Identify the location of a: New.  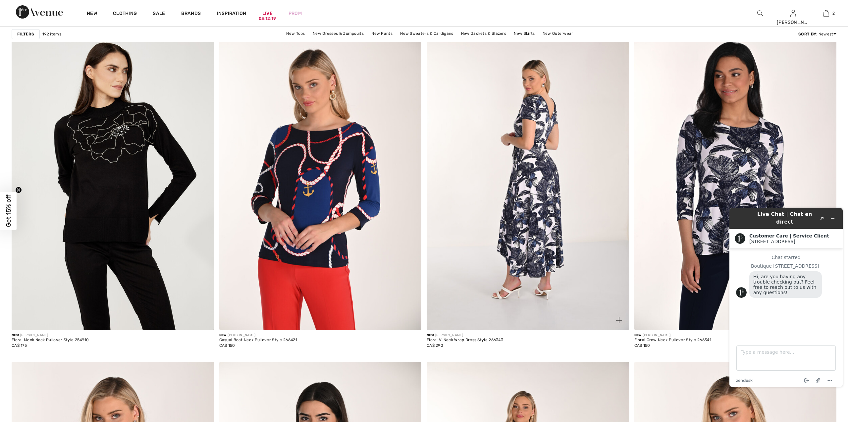
(92, 14).